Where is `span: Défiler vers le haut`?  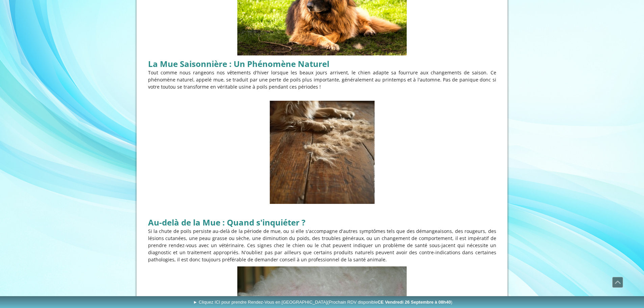 span: Défiler vers le haut is located at coordinates (618, 282).